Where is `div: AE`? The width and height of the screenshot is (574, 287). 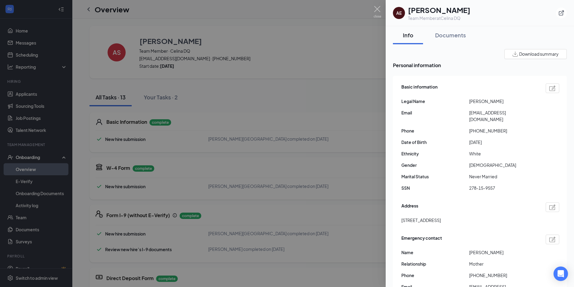
div: AE is located at coordinates (399, 13).